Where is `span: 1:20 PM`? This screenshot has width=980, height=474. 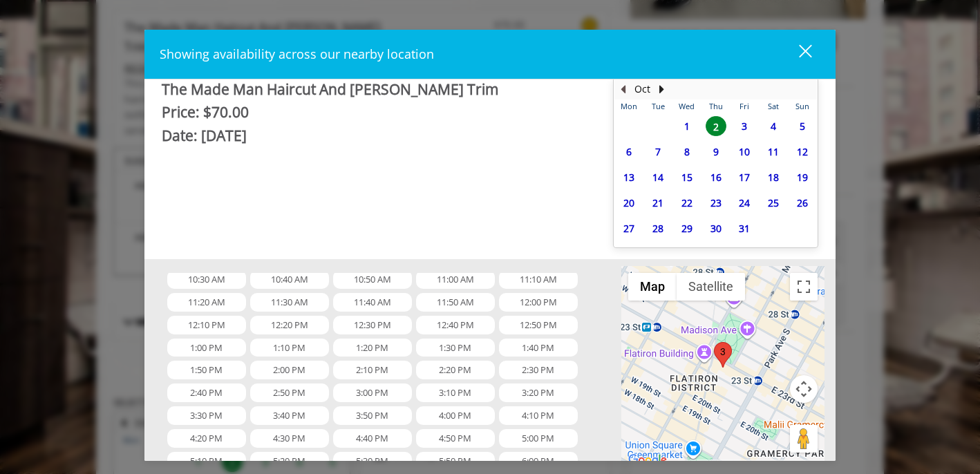
span: 1:20 PM is located at coordinates (373, 348).